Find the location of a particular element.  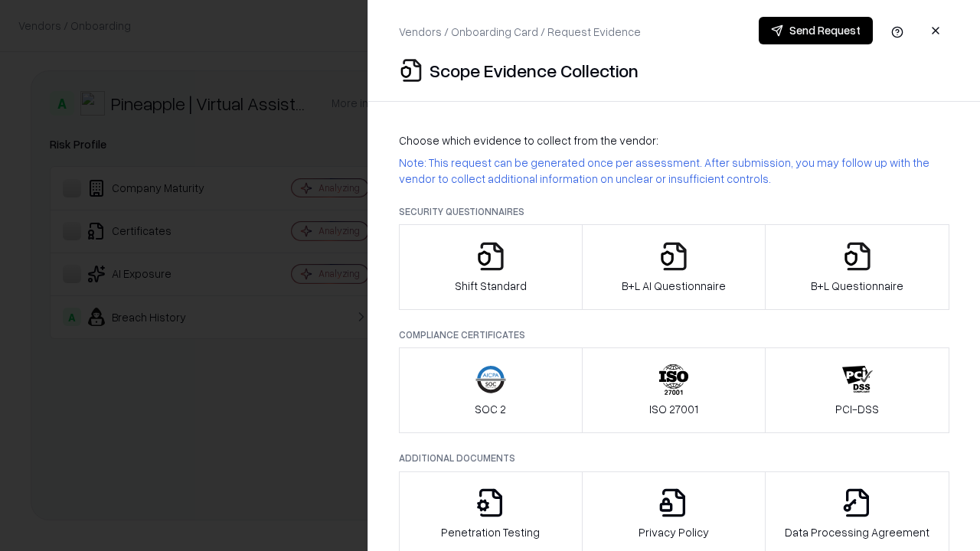

p: Additional Documents is located at coordinates (674, 457).